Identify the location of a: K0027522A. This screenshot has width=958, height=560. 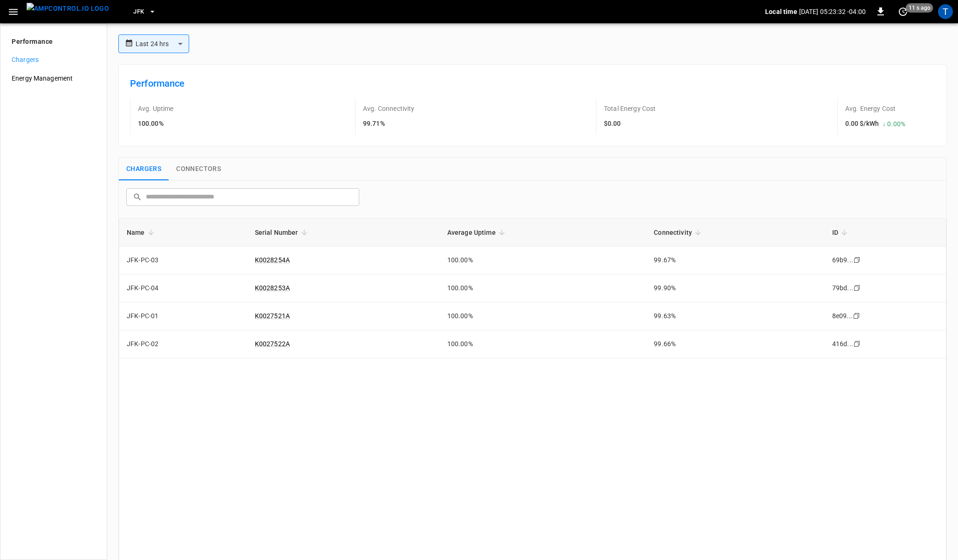
(272, 344).